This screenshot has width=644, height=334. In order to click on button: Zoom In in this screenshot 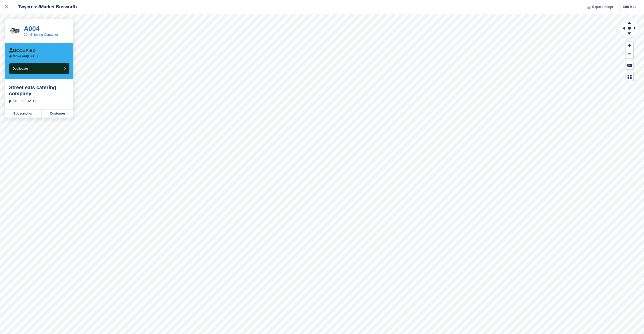, I will do `click(630, 45)`.